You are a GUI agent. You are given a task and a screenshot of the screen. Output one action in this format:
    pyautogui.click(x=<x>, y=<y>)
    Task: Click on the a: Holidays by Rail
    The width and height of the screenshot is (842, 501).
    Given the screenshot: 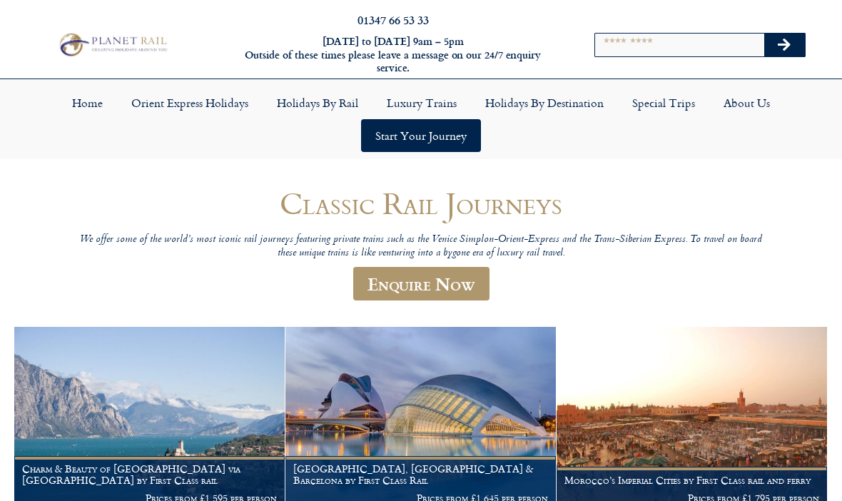 What is the action you would take?
    pyautogui.click(x=318, y=103)
    